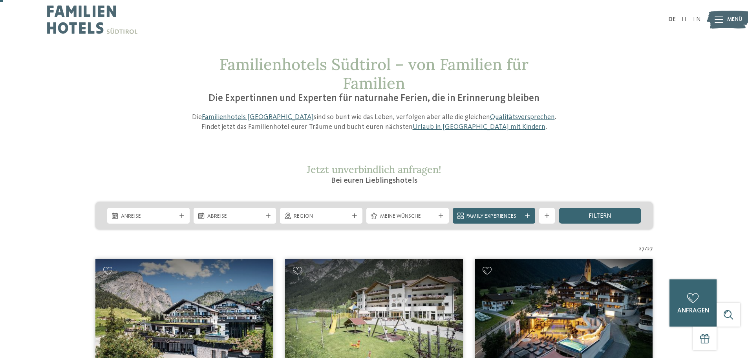 The width and height of the screenshot is (748, 358). I want to click on span: Anreise, so click(148, 216).